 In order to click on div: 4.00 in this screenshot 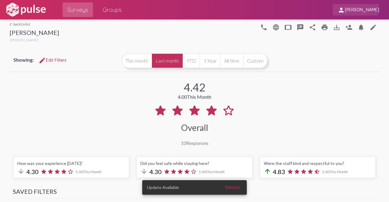, I will do `click(194, 97)`.